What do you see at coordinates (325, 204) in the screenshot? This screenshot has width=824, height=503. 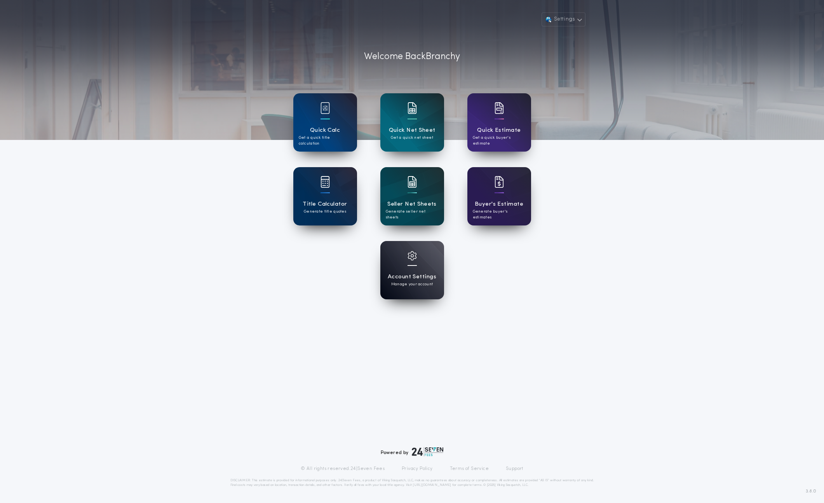 I see `h1: Title Calculator` at bounding box center [325, 204].